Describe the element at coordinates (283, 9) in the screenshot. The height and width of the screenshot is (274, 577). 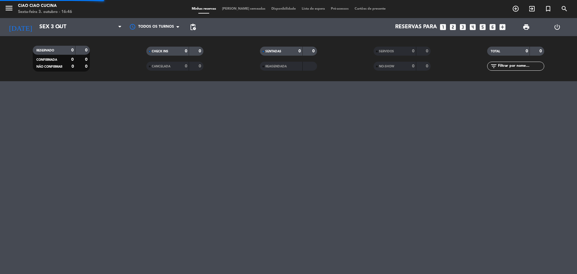
I see `span: Disponibilidade` at that location.